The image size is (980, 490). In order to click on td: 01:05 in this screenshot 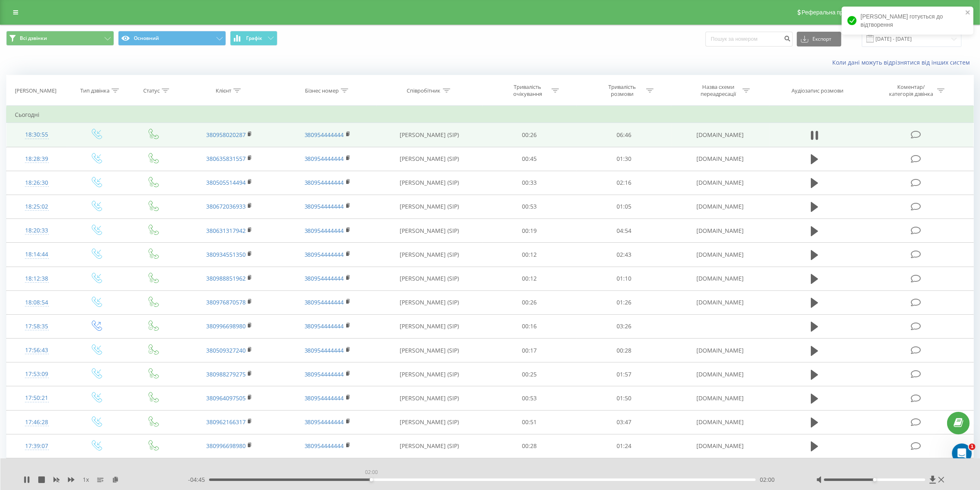, I will do `click(623, 207)`.